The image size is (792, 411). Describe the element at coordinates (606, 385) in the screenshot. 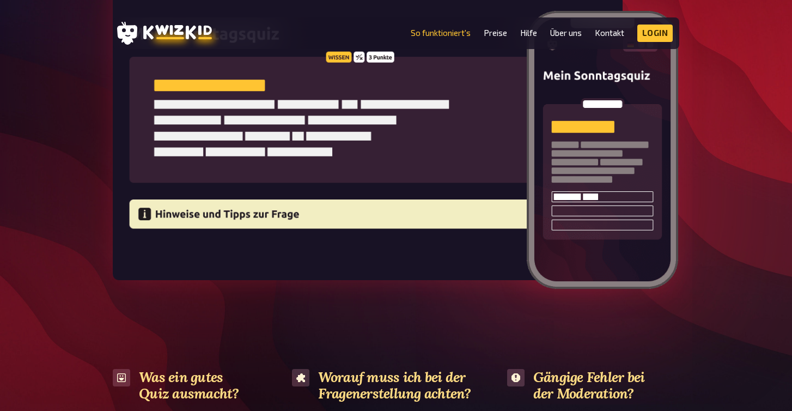

I see `h3: Gängige Fehler bei der Moderation?` at that location.